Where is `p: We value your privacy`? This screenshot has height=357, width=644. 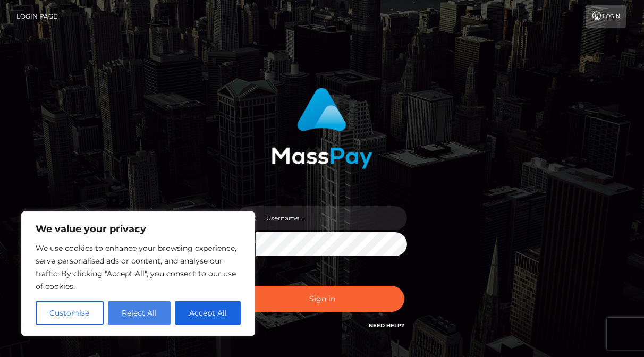
p: We value your privacy is located at coordinates (138, 229).